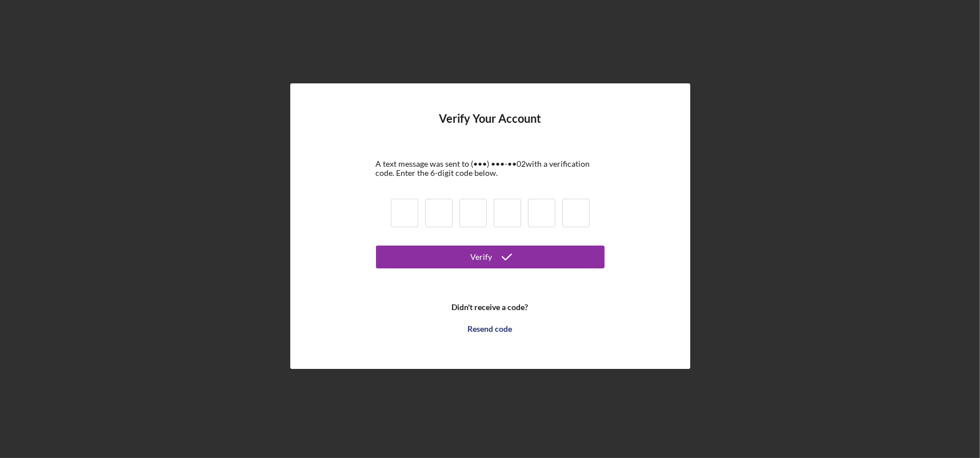  What do you see at coordinates (490, 329) in the screenshot?
I see `button: Resend code` at bounding box center [490, 329].